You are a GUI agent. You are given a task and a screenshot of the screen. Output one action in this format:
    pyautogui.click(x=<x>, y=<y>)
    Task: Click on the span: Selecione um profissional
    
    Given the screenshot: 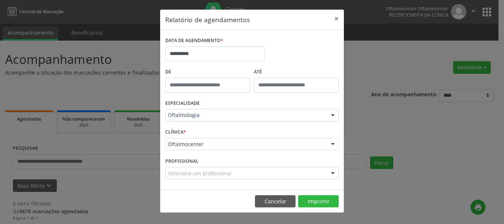 What is the action you would take?
    pyautogui.click(x=200, y=173)
    